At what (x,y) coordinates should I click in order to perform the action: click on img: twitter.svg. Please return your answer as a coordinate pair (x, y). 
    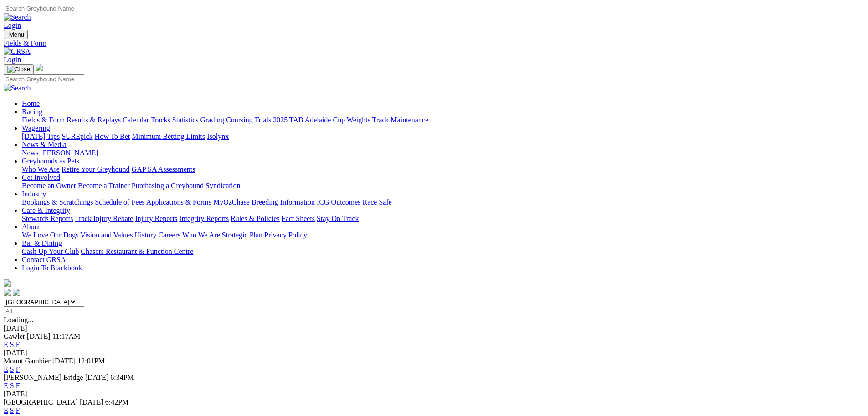
    Looking at the image, I should click on (17, 292).